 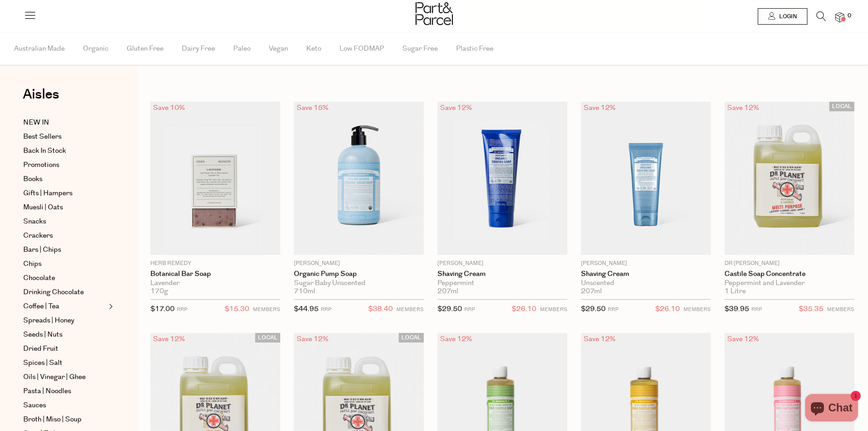 I want to click on span: Broth | Miso | Soup, so click(x=53, y=420).